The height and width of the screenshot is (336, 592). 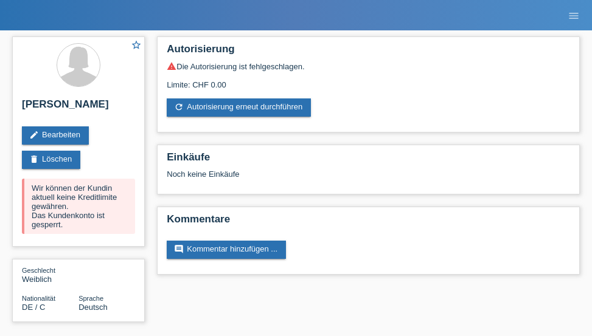 What do you see at coordinates (368, 80) in the screenshot?
I see `div: Limite: CHF 0.00` at bounding box center [368, 80].